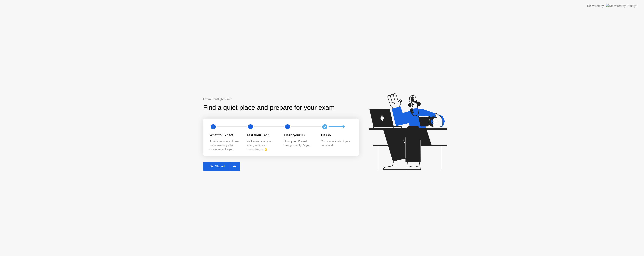  Describe the element at coordinates (622, 6) in the screenshot. I see `img: Delivered by Rosalyn` at that location.